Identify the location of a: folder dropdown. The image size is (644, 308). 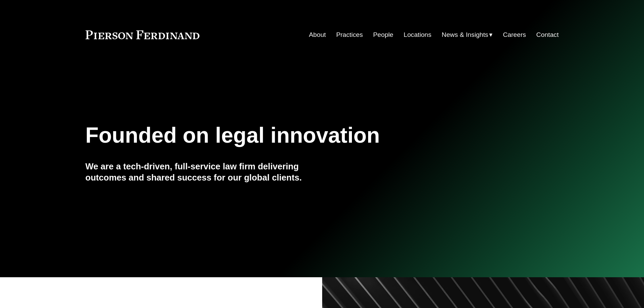
(467, 35).